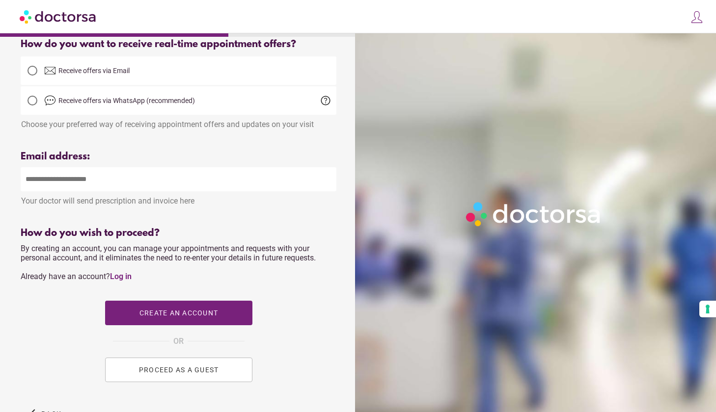  Describe the element at coordinates (168, 263) in the screenshot. I see `span: By creating an account, you can manage your appointments and requests with your personal account,...` at that location.